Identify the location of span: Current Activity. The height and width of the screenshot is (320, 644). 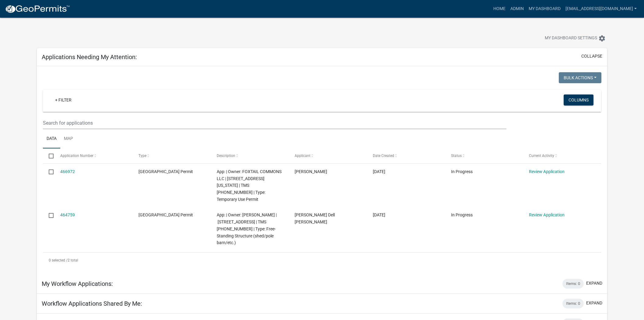
(541, 156).